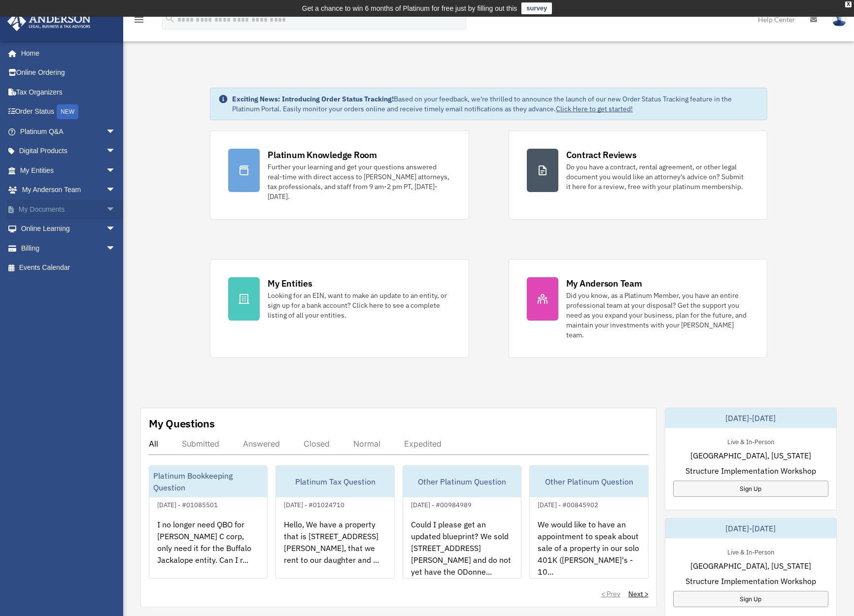 Image resolution: width=854 pixels, height=616 pixels. Describe the element at coordinates (69, 151) in the screenshot. I see `a: Digital Productsarrow_drop_down` at that location.